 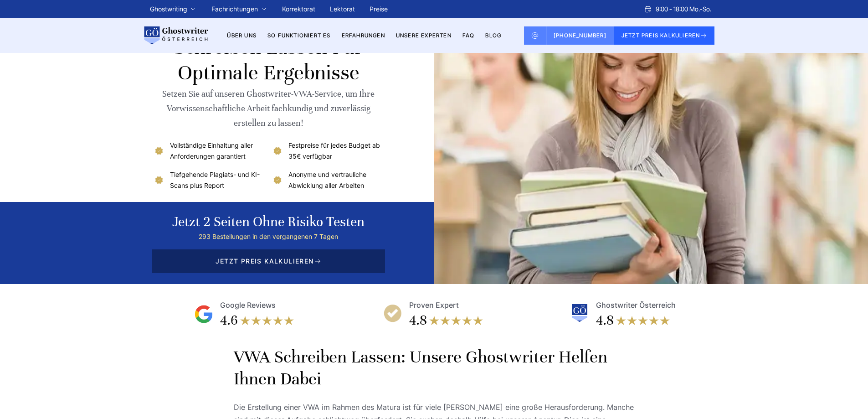 What do you see at coordinates (393, 313) in the screenshot?
I see `img: Proven Expert` at bounding box center [393, 313].